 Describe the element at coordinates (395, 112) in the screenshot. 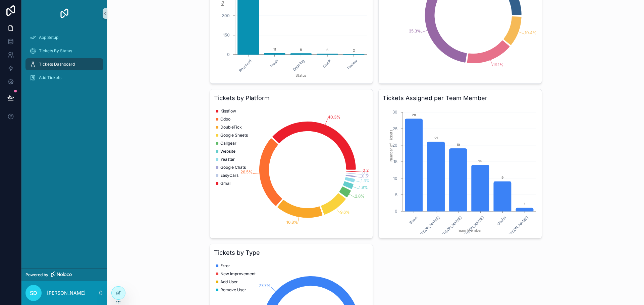

I see `tspan: 30` at that location.